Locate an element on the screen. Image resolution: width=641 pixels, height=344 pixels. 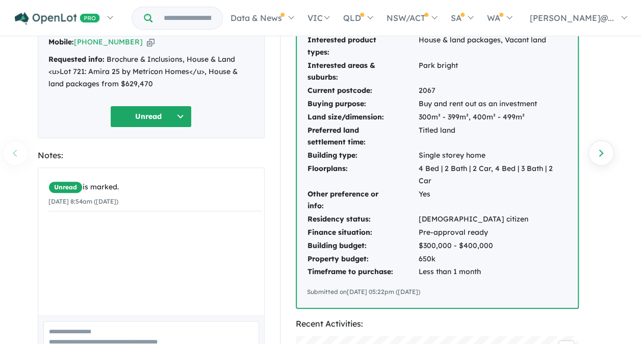
td: $300,000 - $400,000 is located at coordinates (493, 246).